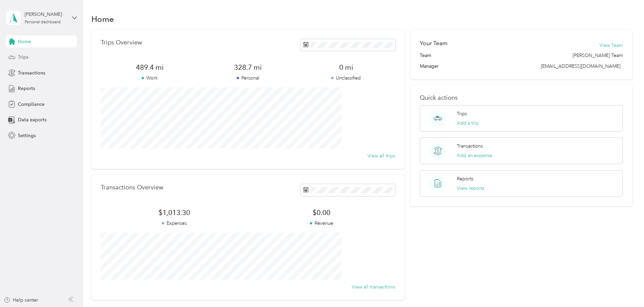 The height and width of the screenshot is (307, 644). What do you see at coordinates (474, 155) in the screenshot?
I see `button: Add an expense` at bounding box center [474, 155].